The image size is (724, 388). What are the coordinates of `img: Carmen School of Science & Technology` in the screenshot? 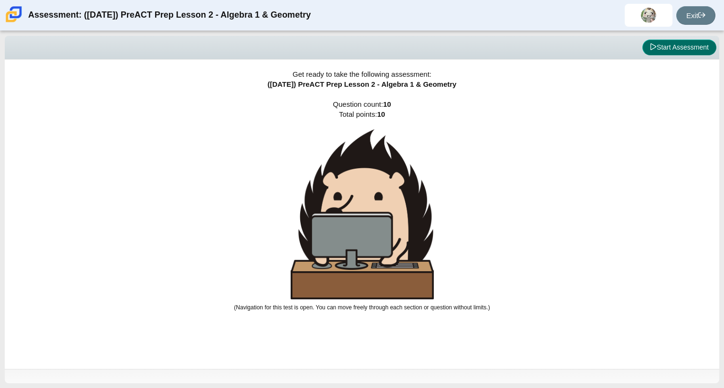 It's located at (14, 14).